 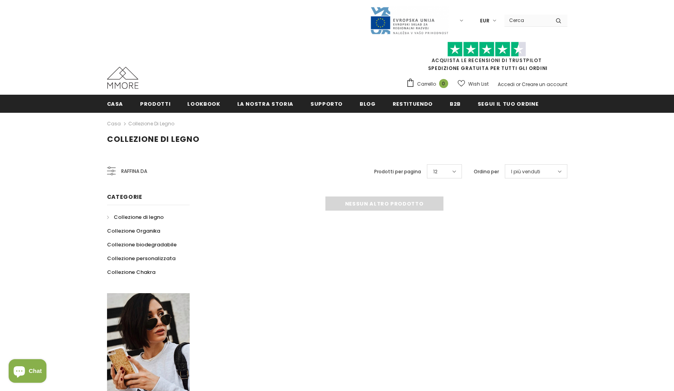 I want to click on span: Lookbook, so click(x=203, y=104).